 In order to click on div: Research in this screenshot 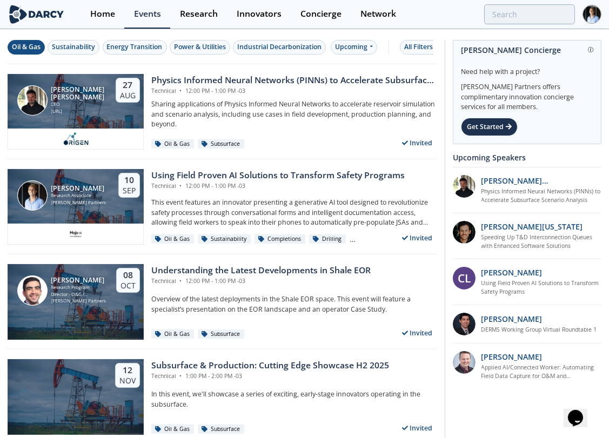, I will do `click(199, 14)`.